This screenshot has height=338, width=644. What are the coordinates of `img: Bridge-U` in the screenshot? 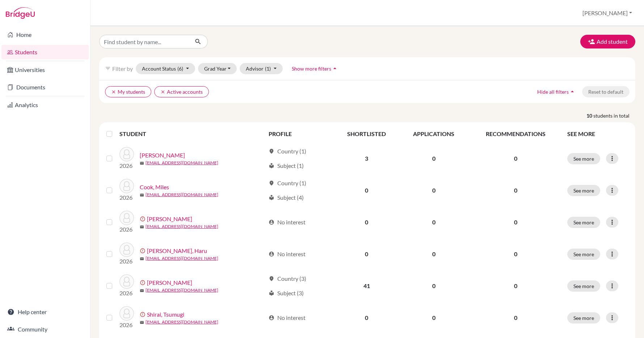 It's located at (20, 13).